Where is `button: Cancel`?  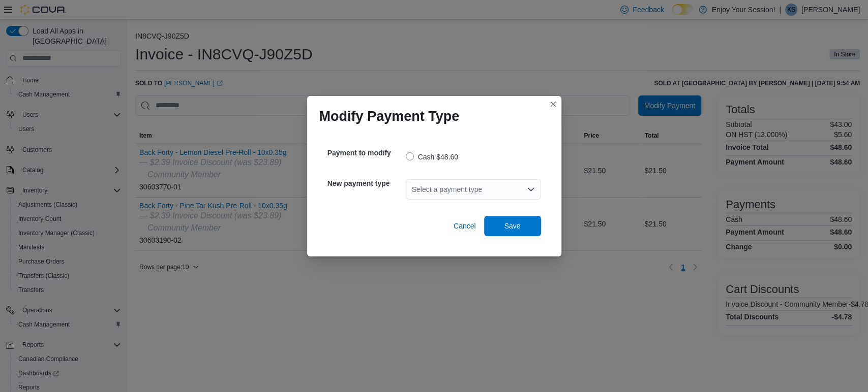
button: Cancel is located at coordinates (465, 226).